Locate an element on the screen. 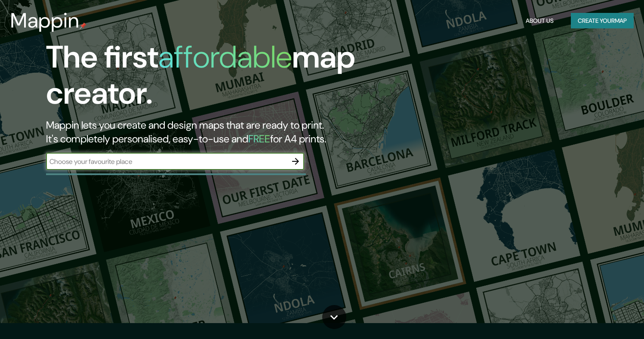 This screenshot has height=339, width=644. img: mappin-pin is located at coordinates (83, 26).